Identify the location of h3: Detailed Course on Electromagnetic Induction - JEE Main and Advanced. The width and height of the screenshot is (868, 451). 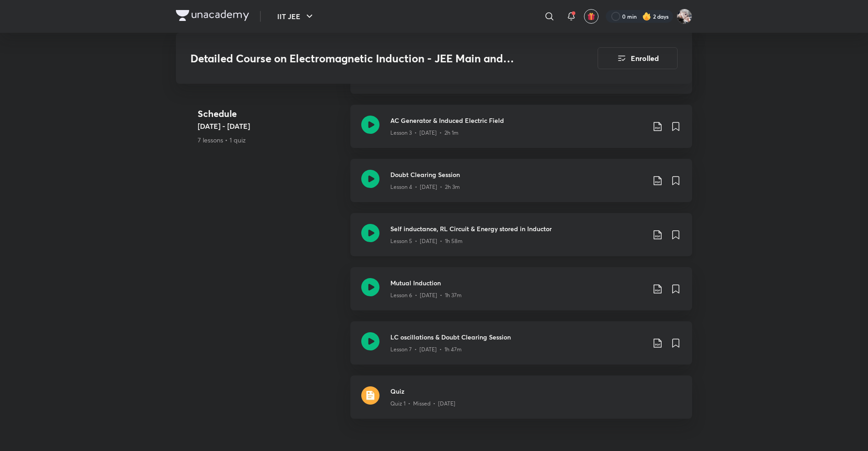
(368, 58).